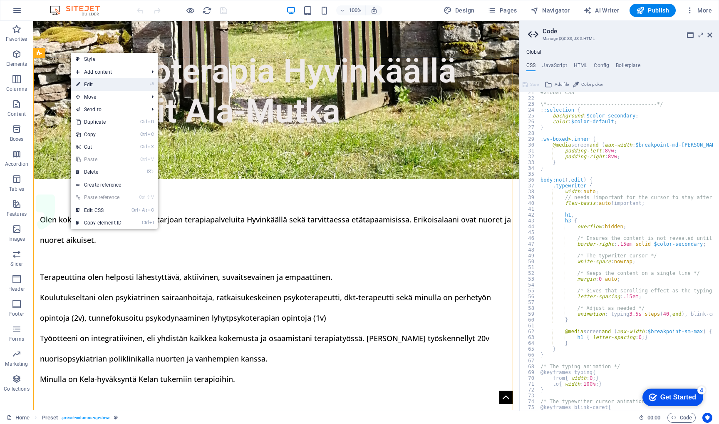 This screenshot has width=719, height=424. What do you see at coordinates (502, 10) in the screenshot?
I see `button: Pages` at bounding box center [502, 10].